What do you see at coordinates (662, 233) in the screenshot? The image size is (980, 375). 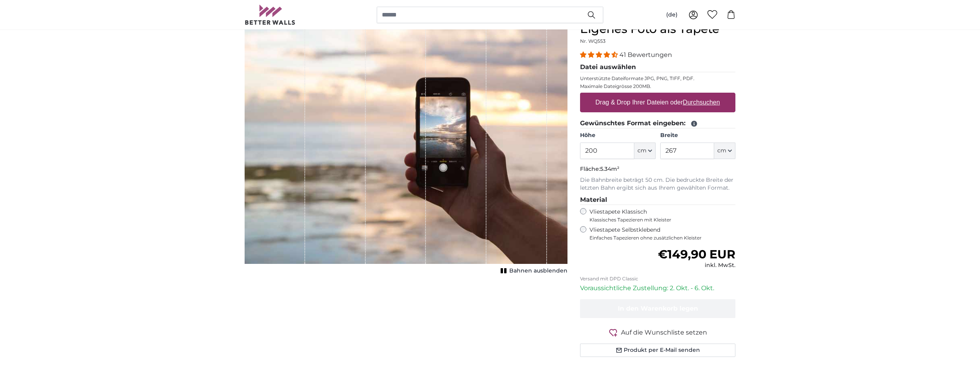 I see `label: Vliestapete Selbstklebend` at bounding box center [662, 233].